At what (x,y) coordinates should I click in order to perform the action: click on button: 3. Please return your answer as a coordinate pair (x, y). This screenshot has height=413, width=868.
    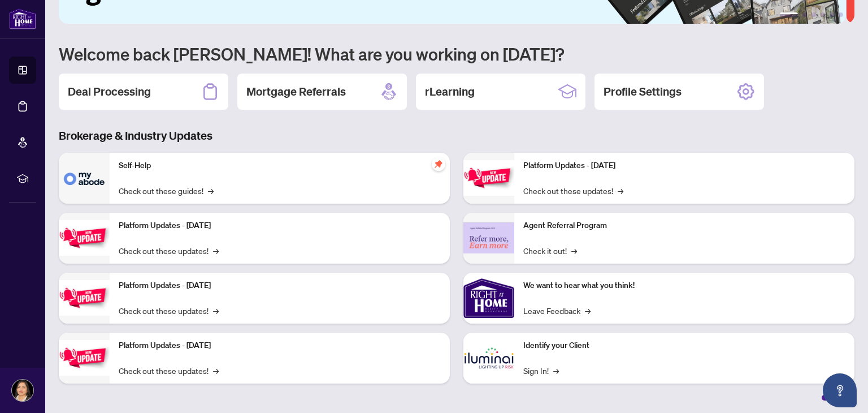
    Looking at the image, I should click on (814, 15).